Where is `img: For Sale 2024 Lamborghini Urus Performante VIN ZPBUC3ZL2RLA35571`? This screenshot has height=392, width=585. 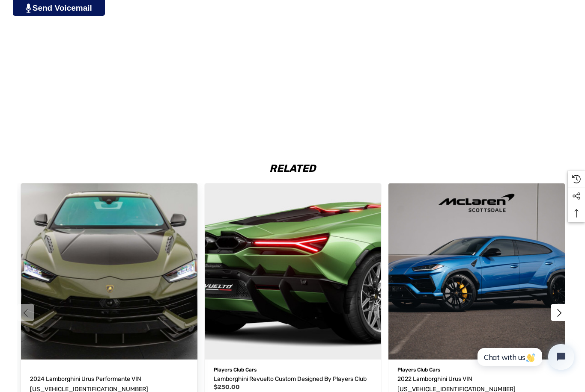
img: For Sale 2024 Lamborghini Urus Performante VIN ZPBUC3ZL2RLA35571 is located at coordinates (109, 271).